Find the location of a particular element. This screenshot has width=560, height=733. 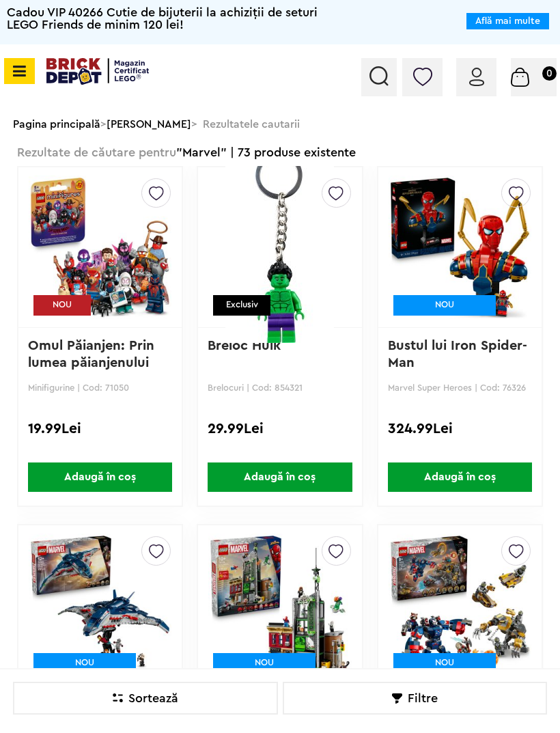

img: Quinjet din Razbunatorii: Sub semnul lui Ultron is located at coordinates (100, 605).